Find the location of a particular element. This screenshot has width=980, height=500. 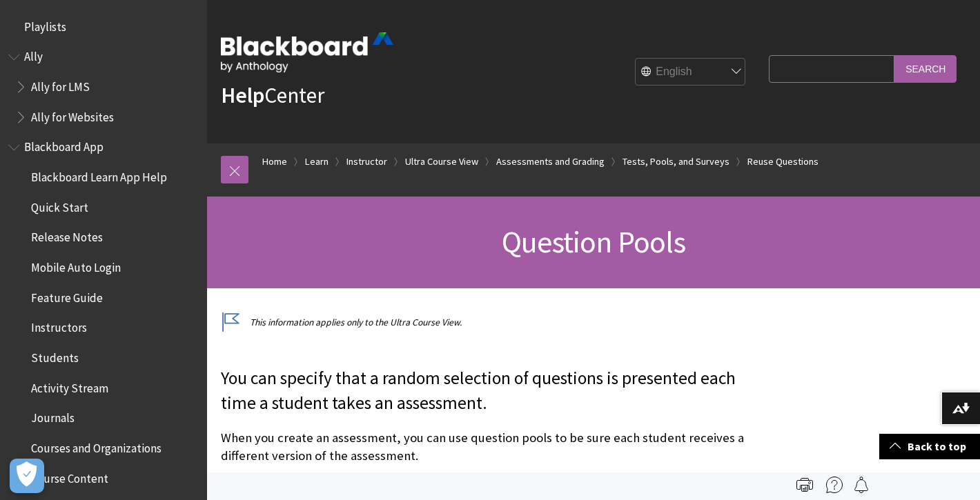

span: Ally for LMS is located at coordinates (60, 84).